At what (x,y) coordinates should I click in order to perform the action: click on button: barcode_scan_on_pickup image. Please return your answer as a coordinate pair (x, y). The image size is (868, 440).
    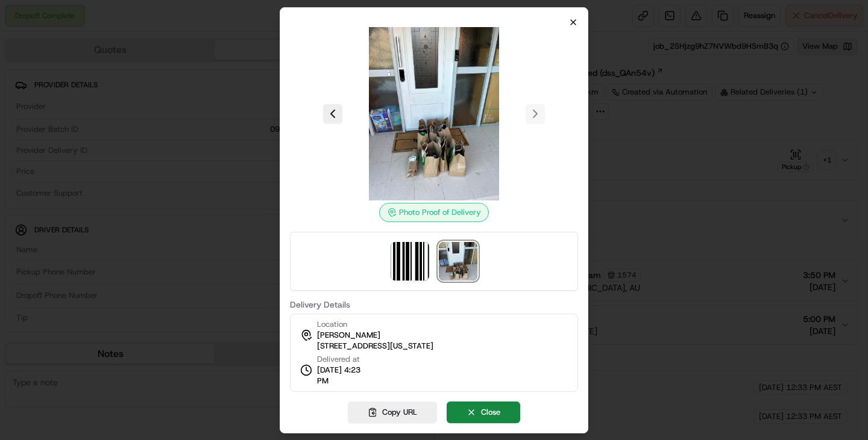
    Looking at the image, I should click on (410, 262).